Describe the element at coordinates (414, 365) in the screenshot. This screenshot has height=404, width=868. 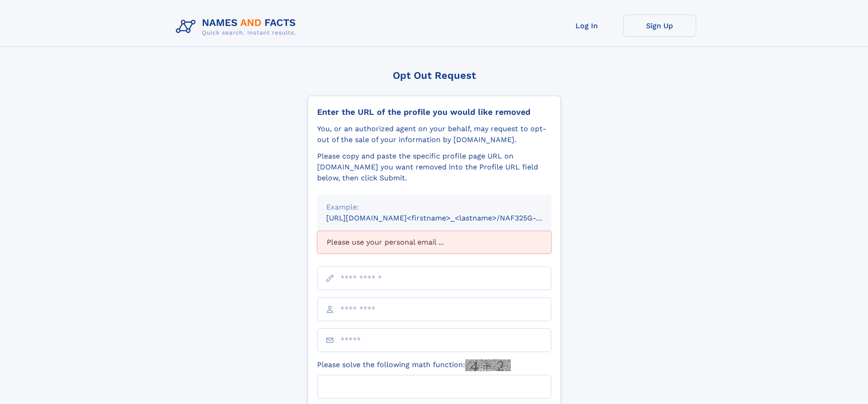
I see `label: Please solve the following math function:` at that location.